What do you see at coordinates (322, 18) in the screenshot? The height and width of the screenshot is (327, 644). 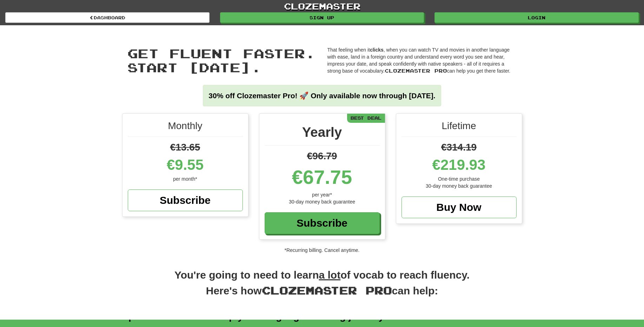 I see `a: Sign up` at bounding box center [322, 18].